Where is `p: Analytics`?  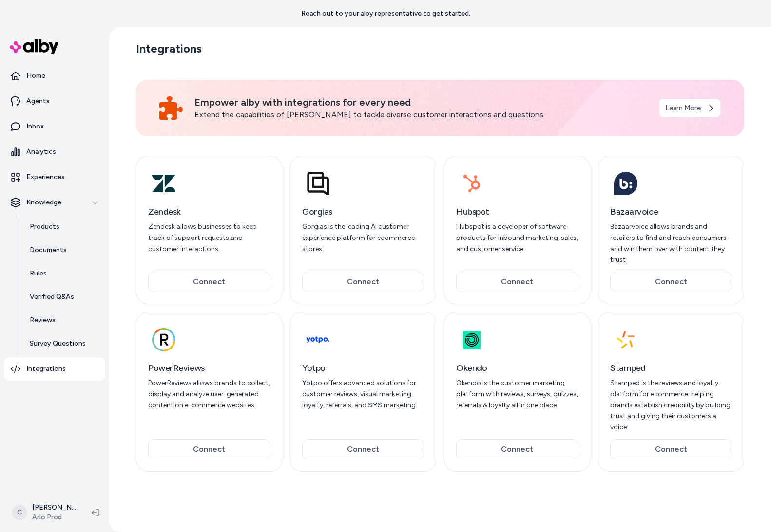
p: Analytics is located at coordinates (41, 152).